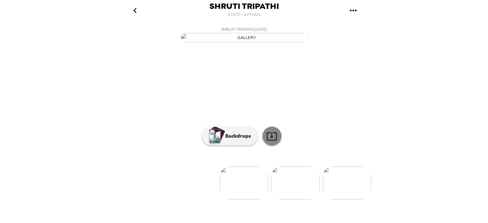  Describe the element at coordinates (236, 136) in the screenshot. I see `p: Backdrops` at that location.